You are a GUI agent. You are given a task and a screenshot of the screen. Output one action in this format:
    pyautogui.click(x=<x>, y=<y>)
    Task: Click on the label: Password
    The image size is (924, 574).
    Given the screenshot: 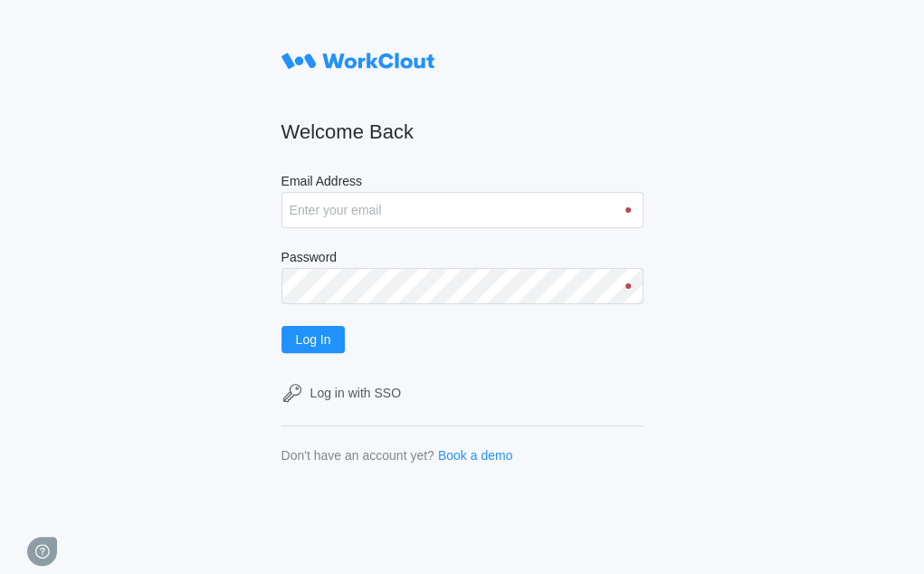 What is the action you would take?
    pyautogui.click(x=462, y=259)
    